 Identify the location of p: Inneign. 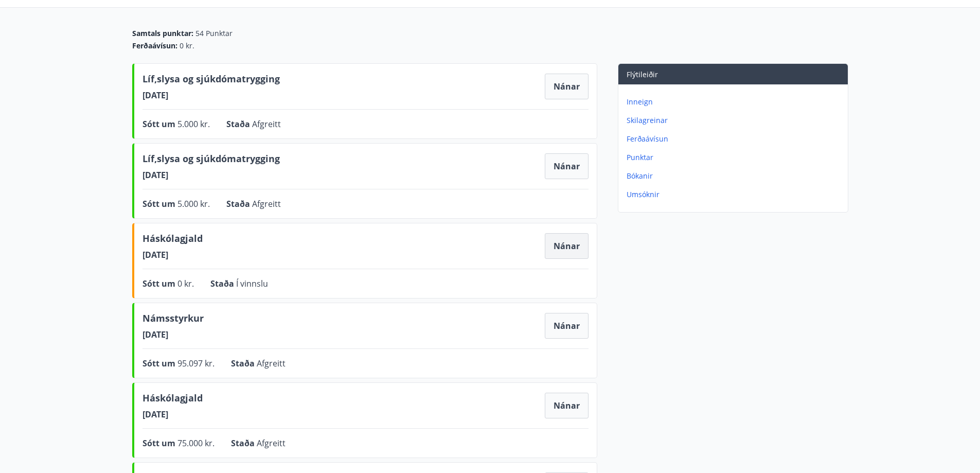
(735, 102).